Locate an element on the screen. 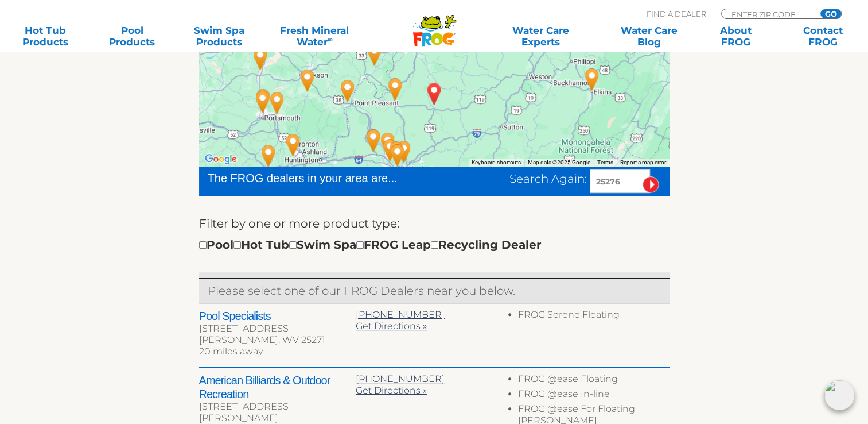  div: Hot Spring Spa & Pool Supply - 89 miles away. is located at coordinates (263, 101).